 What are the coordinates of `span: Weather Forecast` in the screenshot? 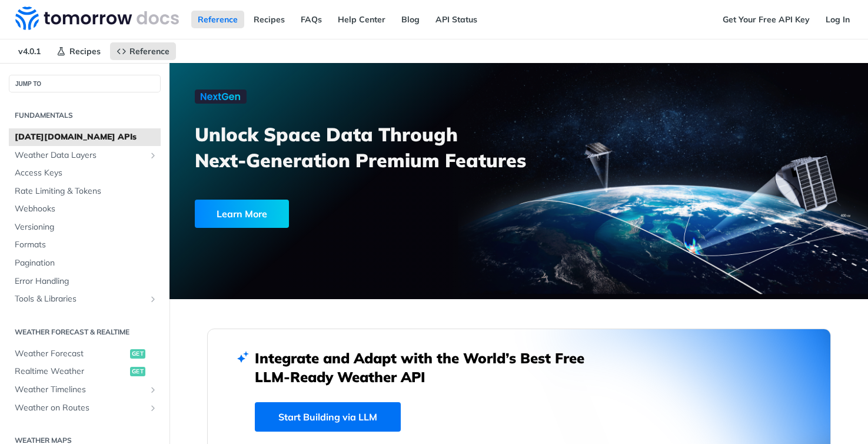 It's located at (71, 354).